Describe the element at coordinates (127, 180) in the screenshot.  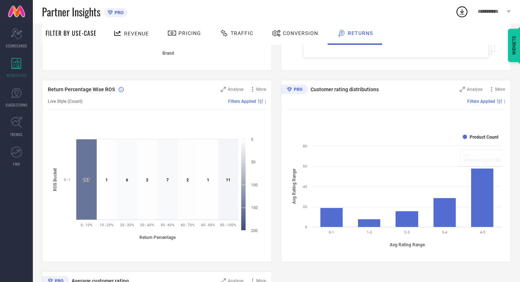
I see `text: 6` at that location.